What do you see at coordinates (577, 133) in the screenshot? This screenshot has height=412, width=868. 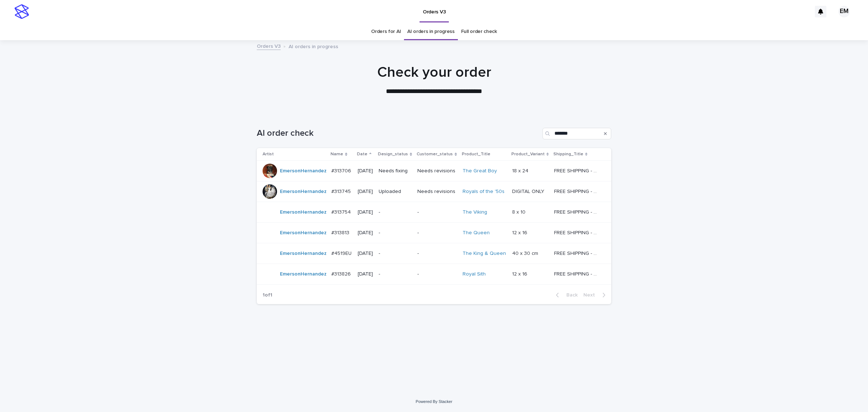 I see `div: Search` at bounding box center [577, 133].